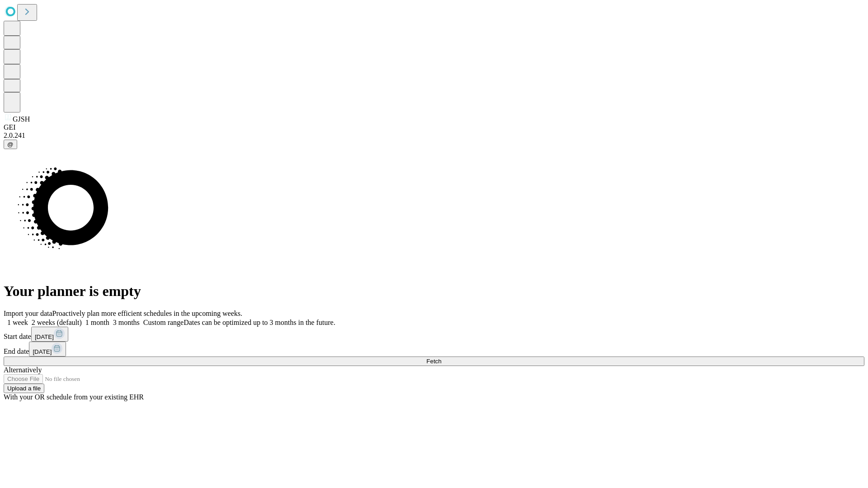  I want to click on span: Dates can be optimized up to 3 months in the future., so click(259, 322).